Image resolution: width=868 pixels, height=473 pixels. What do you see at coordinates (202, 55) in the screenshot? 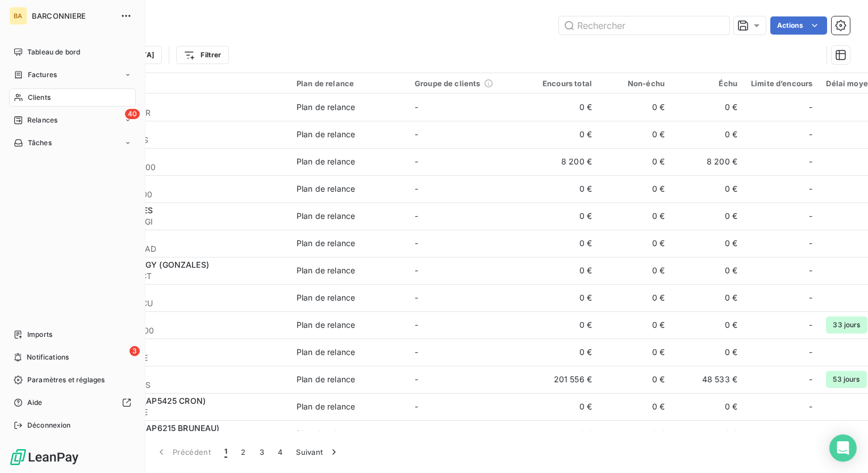
I see `button: Filtrer` at bounding box center [202, 55].